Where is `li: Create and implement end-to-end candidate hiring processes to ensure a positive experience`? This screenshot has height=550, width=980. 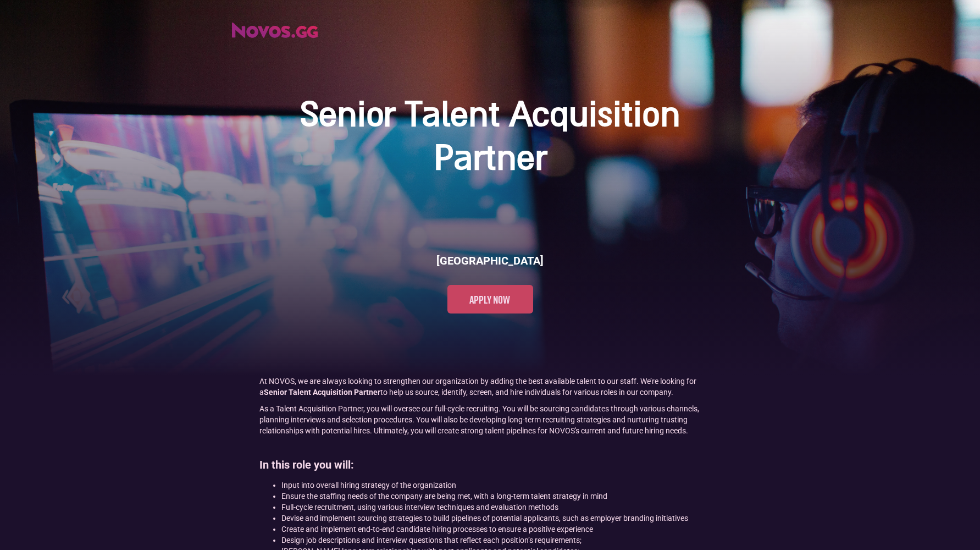 li: Create and implement end-to-end candidate hiring processes to ensure a positive experience is located at coordinates (501, 530).